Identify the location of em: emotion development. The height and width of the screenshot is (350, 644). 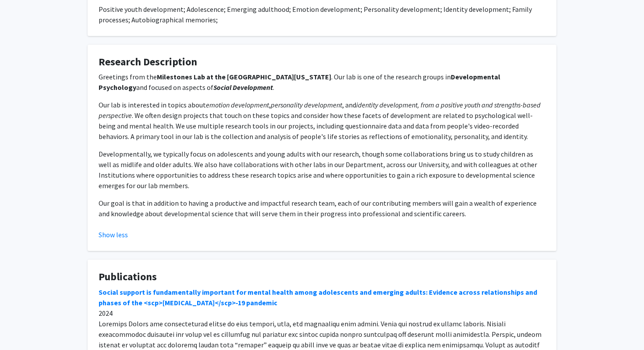
(238, 105).